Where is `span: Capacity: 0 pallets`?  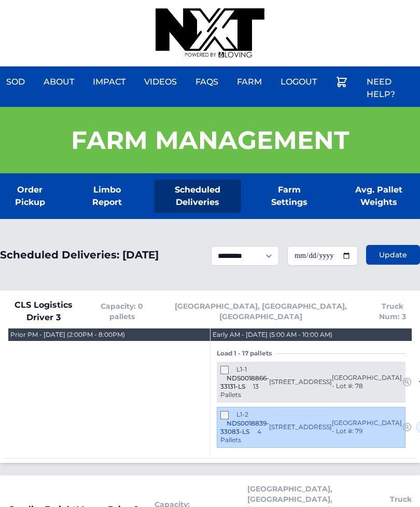 span: Capacity: 0 pallets is located at coordinates (122, 311).